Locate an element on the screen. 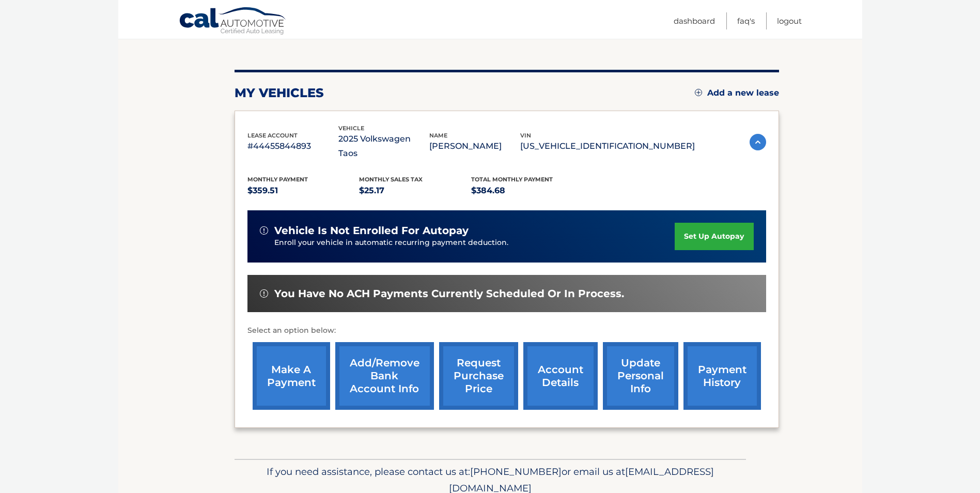 The width and height of the screenshot is (980, 493). a: Logout is located at coordinates (790, 21).